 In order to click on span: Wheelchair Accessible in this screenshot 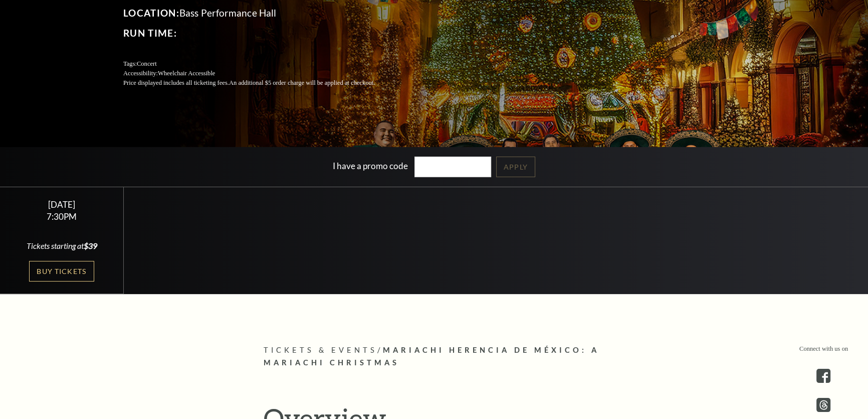, I will do `click(187, 73)`.